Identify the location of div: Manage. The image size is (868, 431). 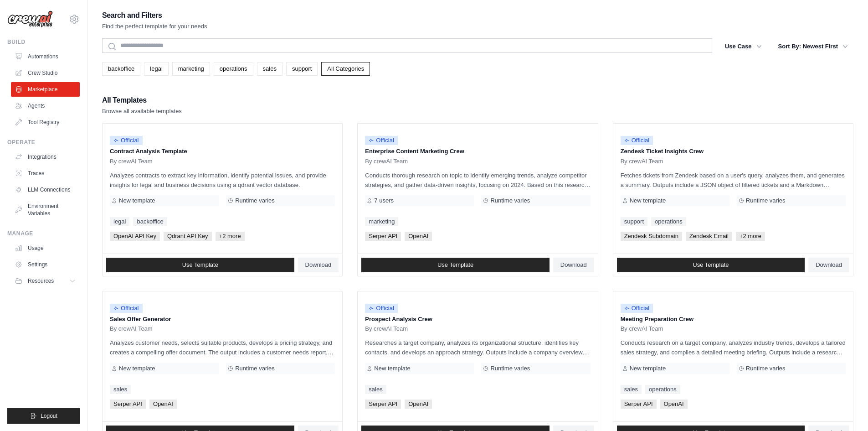
(43, 234).